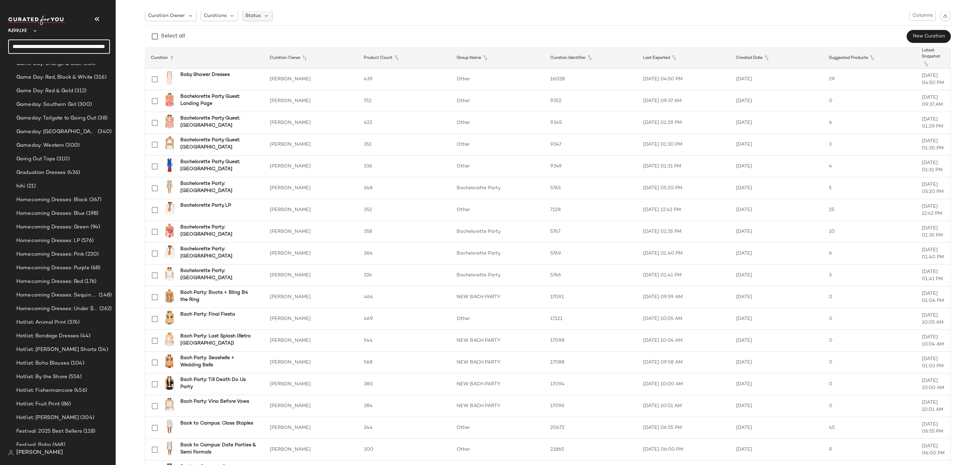 This screenshot has width=980, height=465. What do you see at coordinates (312, 58) in the screenshot?
I see `th: Curation Owner` at bounding box center [312, 58].